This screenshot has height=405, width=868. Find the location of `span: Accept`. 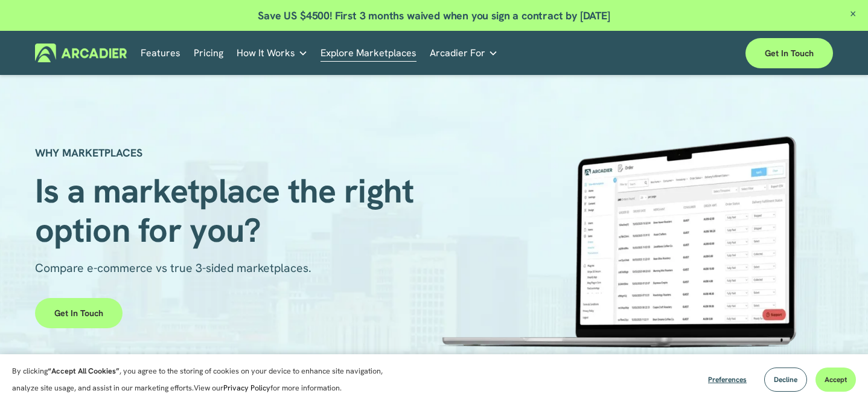

span: Accept is located at coordinates (835, 379).